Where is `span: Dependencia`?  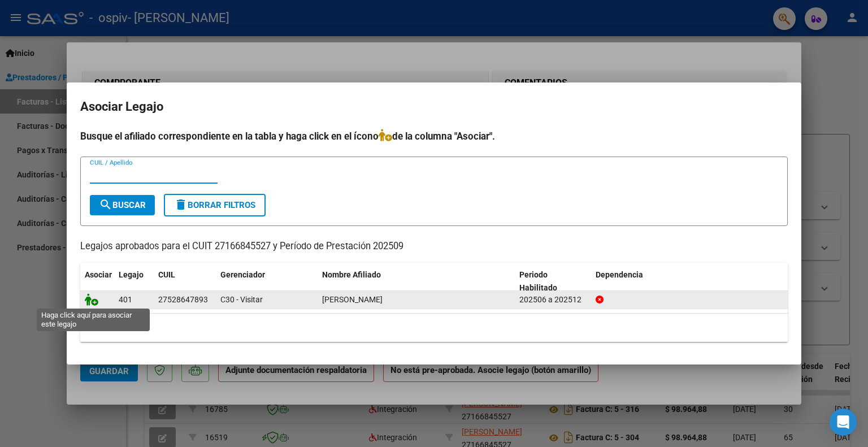
span: Dependencia is located at coordinates (620, 275).